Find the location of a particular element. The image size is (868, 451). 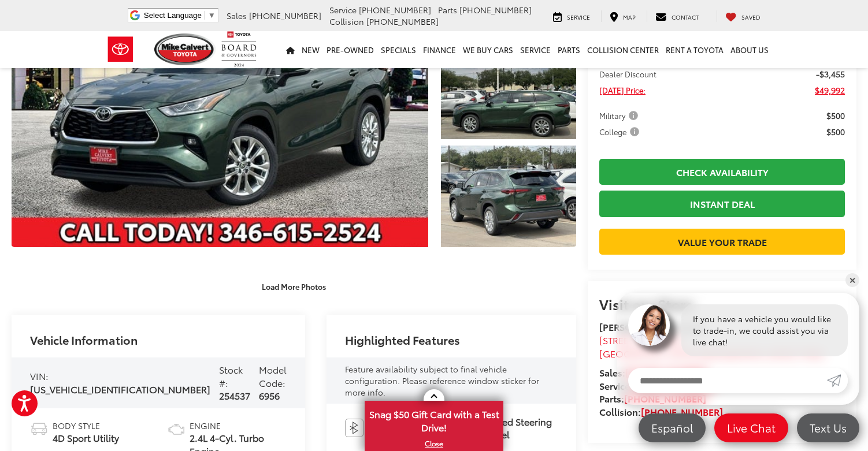

a: Instant Deal is located at coordinates (722, 203).